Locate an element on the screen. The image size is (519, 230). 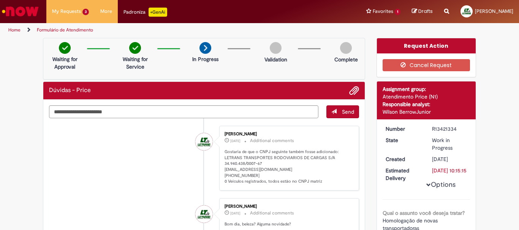
b: Qual o assunto você deseja tratar? is located at coordinates (423, 213).